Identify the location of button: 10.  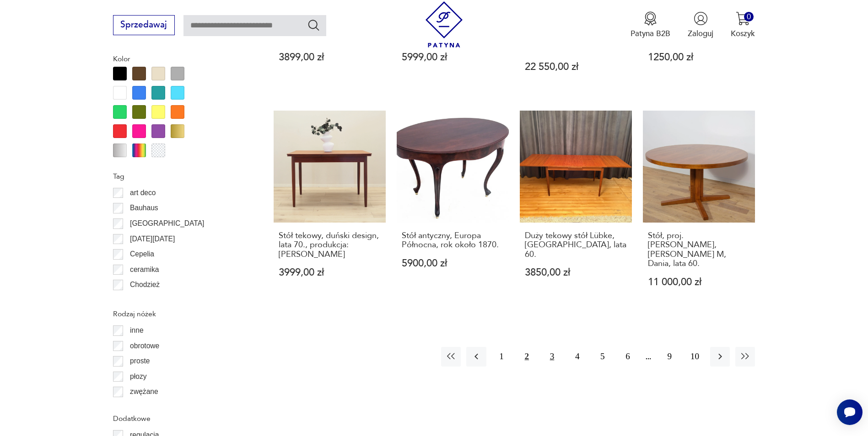
(695, 357).